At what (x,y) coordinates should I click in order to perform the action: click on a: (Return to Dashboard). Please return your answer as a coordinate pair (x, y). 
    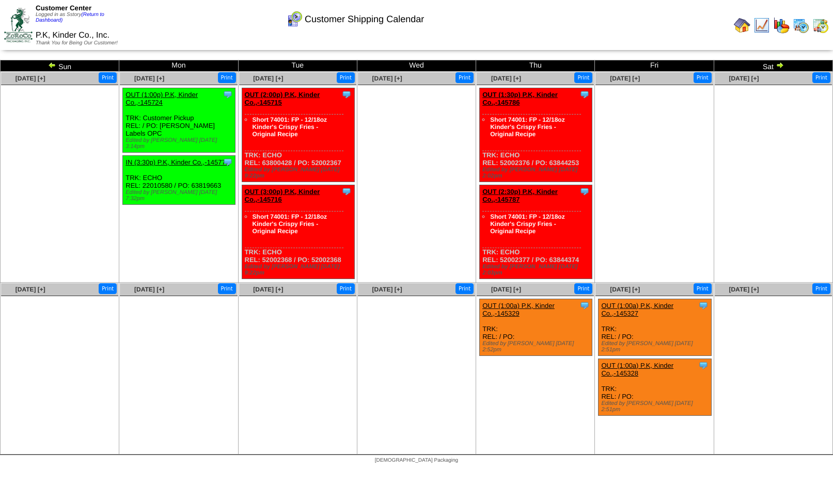
    Looking at the image, I should click on (70, 17).